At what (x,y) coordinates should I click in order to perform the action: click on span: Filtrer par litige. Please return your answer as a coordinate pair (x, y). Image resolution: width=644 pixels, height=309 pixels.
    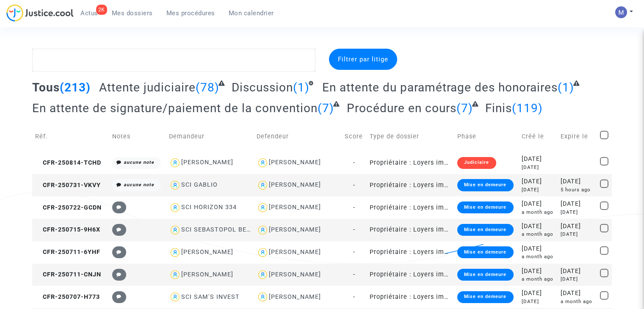
    Looking at the image, I should click on (363, 59).